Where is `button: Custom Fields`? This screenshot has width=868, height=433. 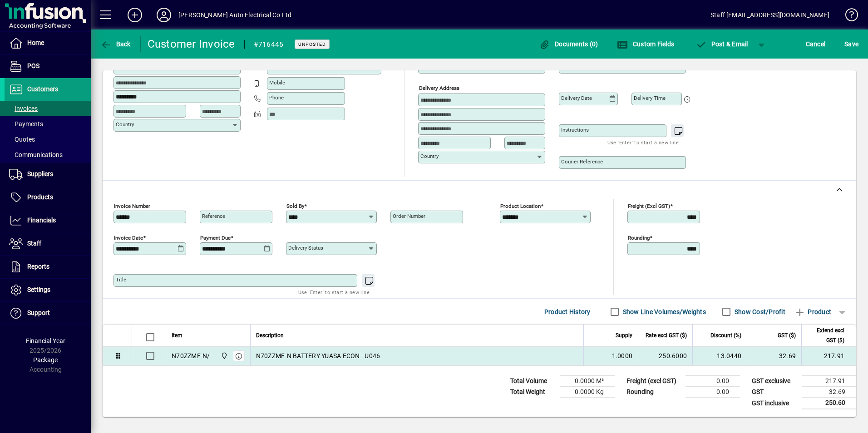 button: Custom Fields is located at coordinates (645, 44).